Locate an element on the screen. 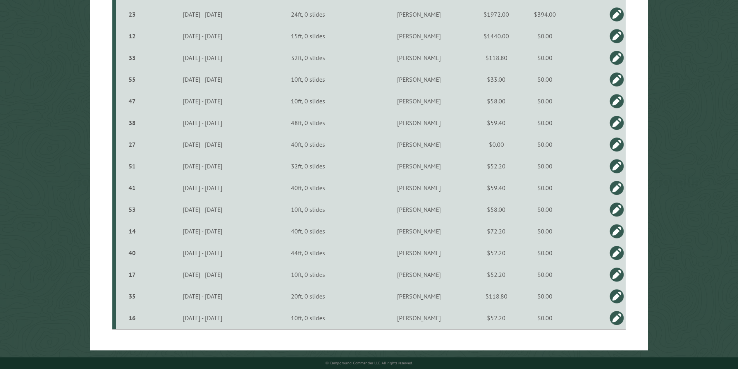 The image size is (738, 369). div: 47 is located at coordinates (132, 101).